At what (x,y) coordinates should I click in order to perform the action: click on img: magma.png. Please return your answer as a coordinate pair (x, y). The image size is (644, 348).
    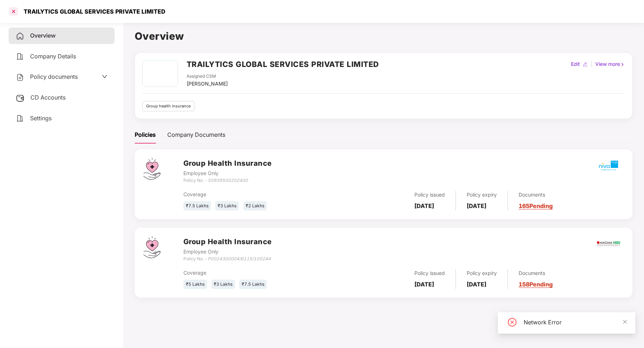
    Looking at the image, I should click on (609, 244).